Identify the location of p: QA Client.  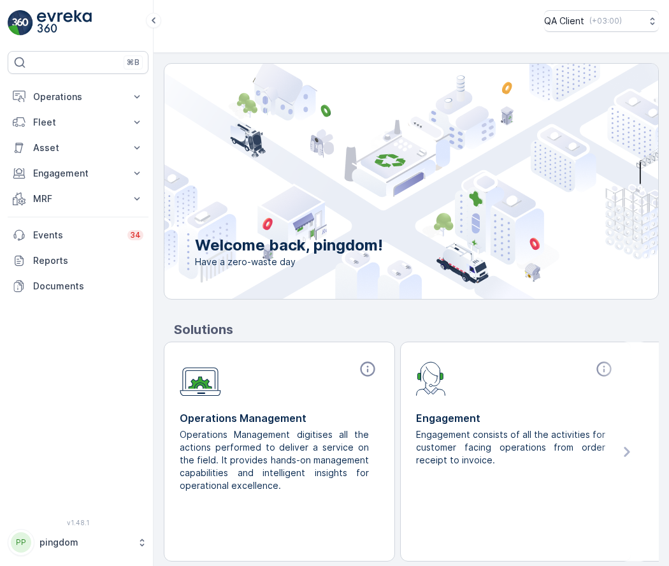
(564, 21).